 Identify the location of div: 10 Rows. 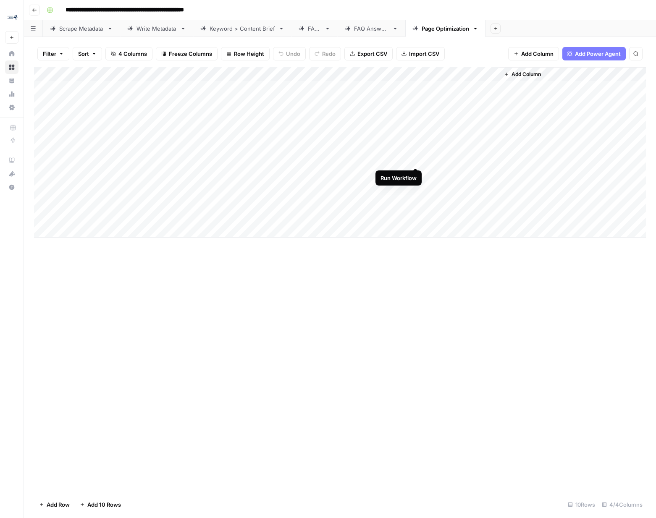
(581, 505).